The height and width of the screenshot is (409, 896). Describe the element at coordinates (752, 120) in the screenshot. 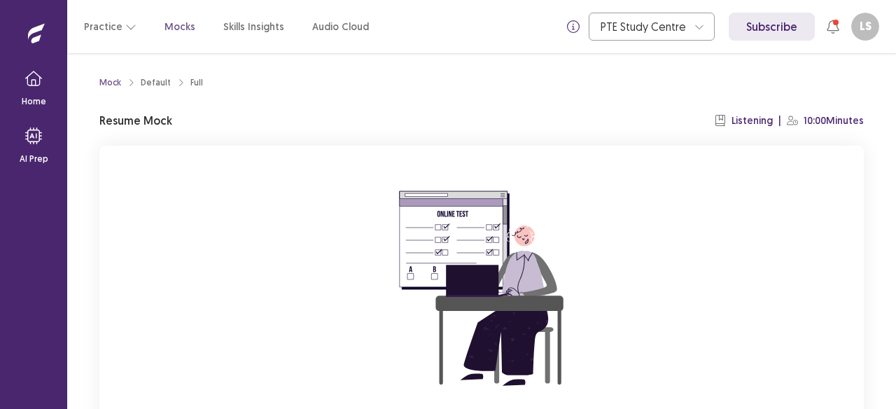

I see `p: Listening` at that location.